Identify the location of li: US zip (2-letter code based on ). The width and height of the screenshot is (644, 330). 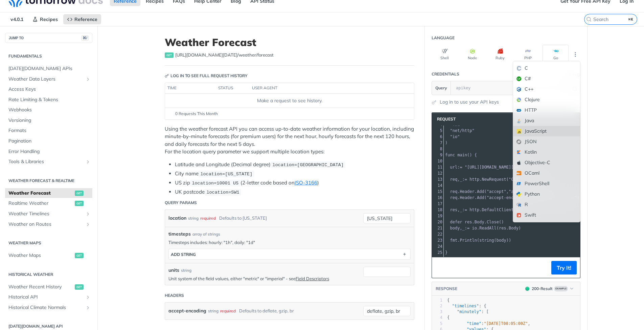
(295, 183).